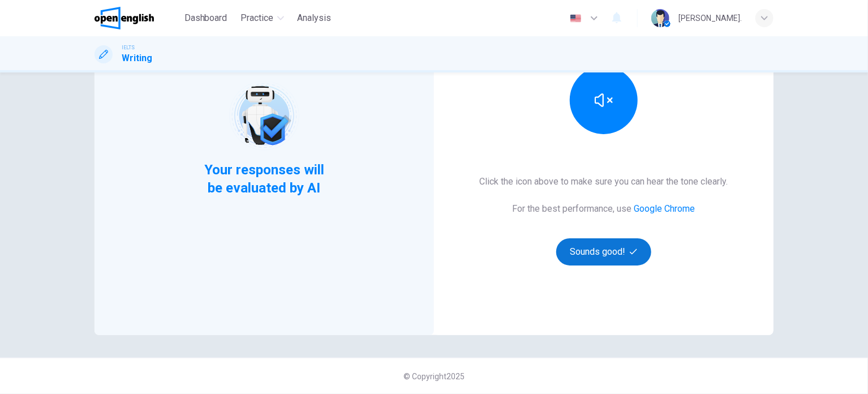 The image size is (868, 394). Describe the element at coordinates (206, 18) in the screenshot. I see `button: Dashboard` at that location.